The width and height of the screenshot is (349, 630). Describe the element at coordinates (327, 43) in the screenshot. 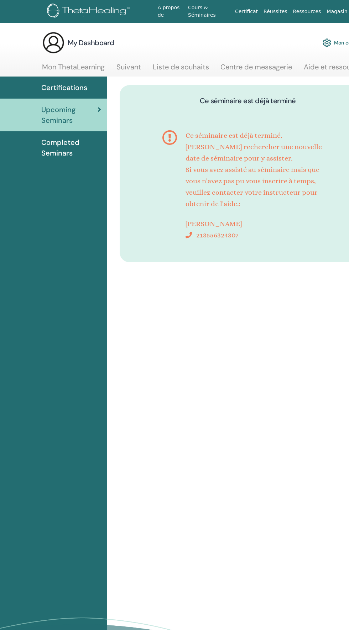

I see `img: cog.svg` at that location.